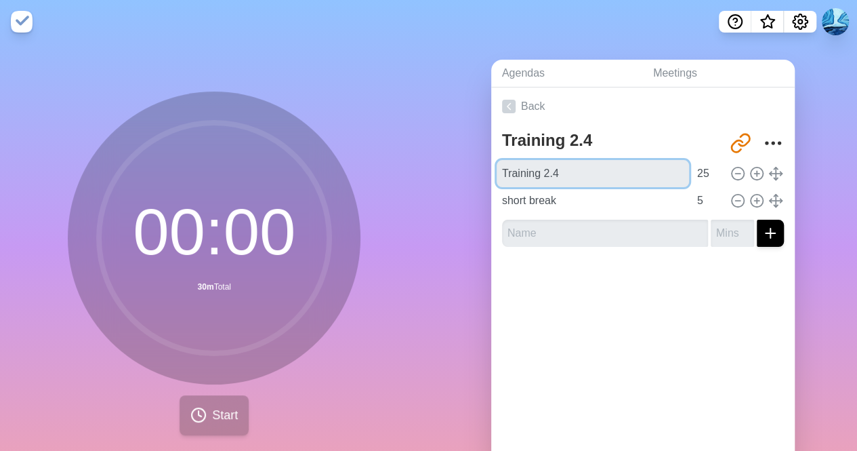 The height and width of the screenshot is (451, 857). What do you see at coordinates (225, 415) in the screenshot?
I see `span: Start` at bounding box center [225, 415].